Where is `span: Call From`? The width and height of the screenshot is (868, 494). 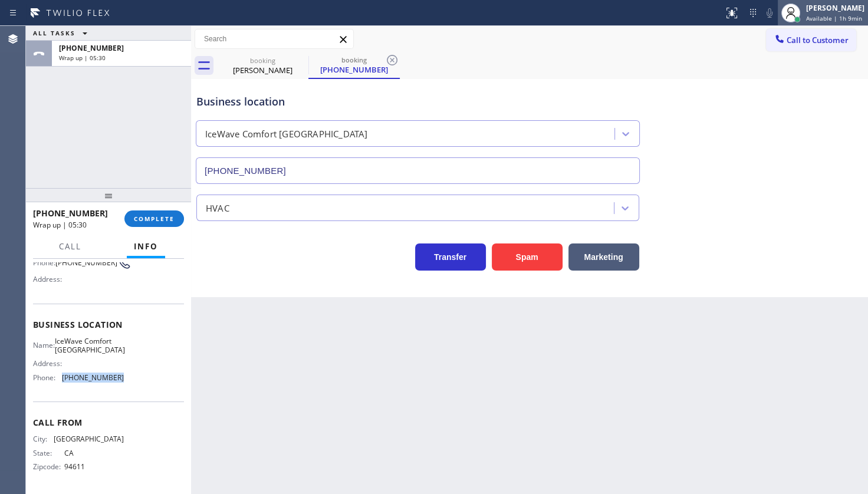
span: Call From is located at coordinates (108, 422).